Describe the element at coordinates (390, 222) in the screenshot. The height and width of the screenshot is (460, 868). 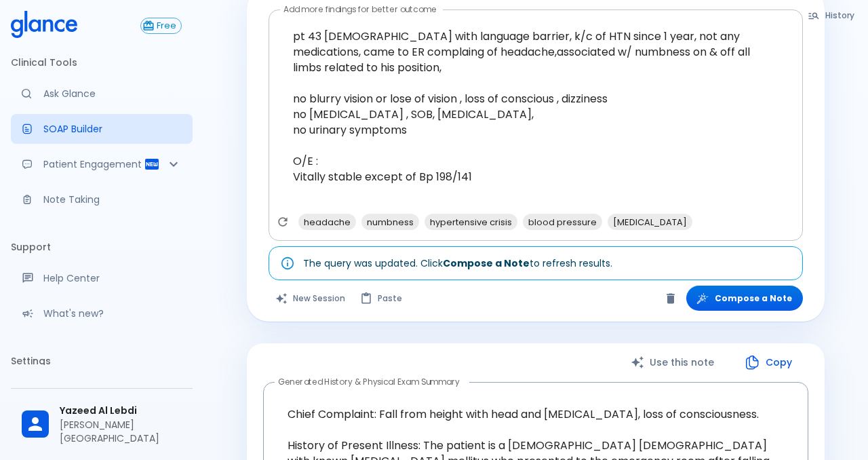
I see `span: numbness` at that location.